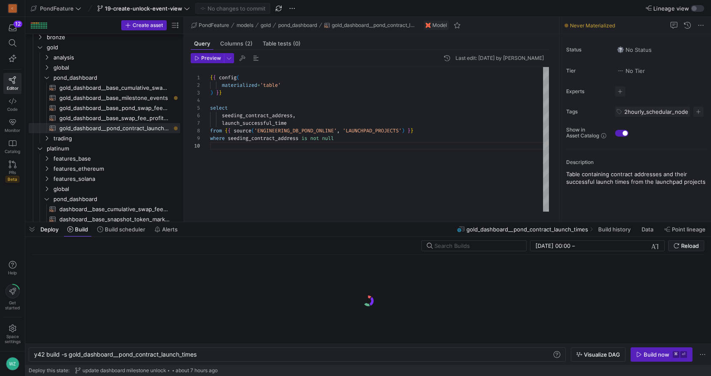 Image resolution: width=711 pixels, height=376 pixels. I want to click on div: C, so click(13, 8).